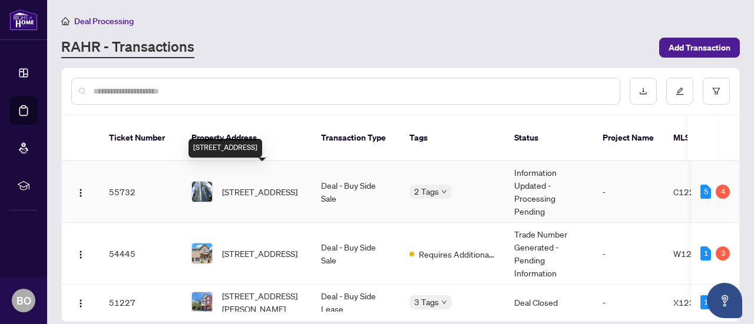 The width and height of the screenshot is (754, 324). Describe the element at coordinates (724, 301) in the screenshot. I see `button: Open asap` at that location.